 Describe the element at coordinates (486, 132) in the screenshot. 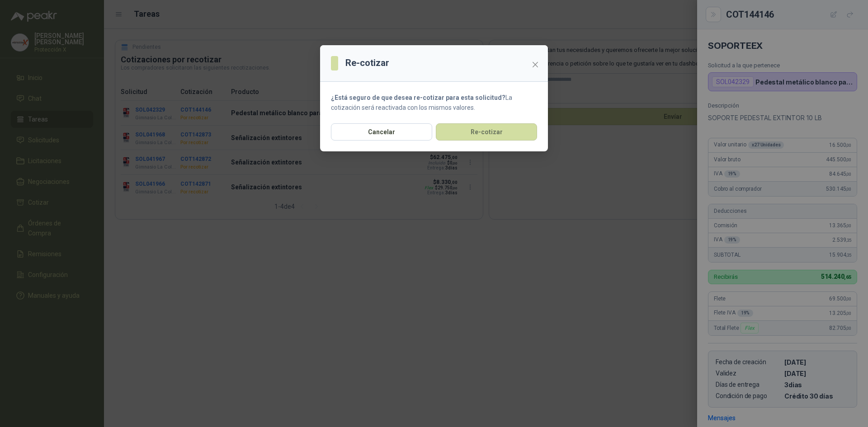

I see `button: Re-cotizar` at that location.